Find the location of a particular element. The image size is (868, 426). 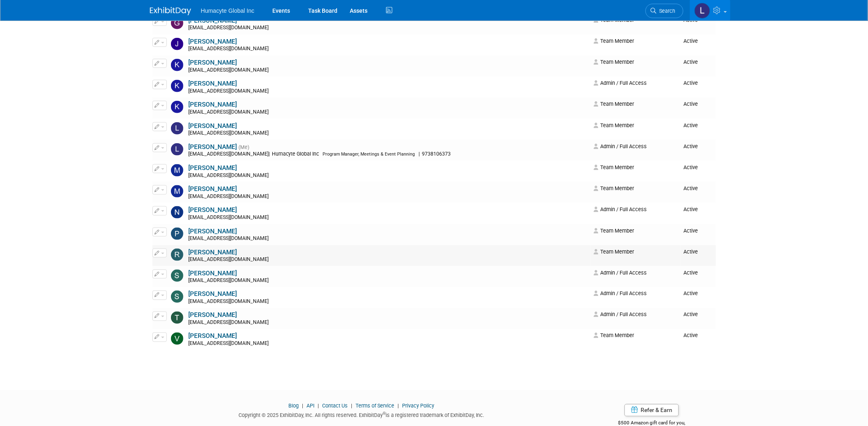

img: Mauricio Berdugo is located at coordinates (177, 171).